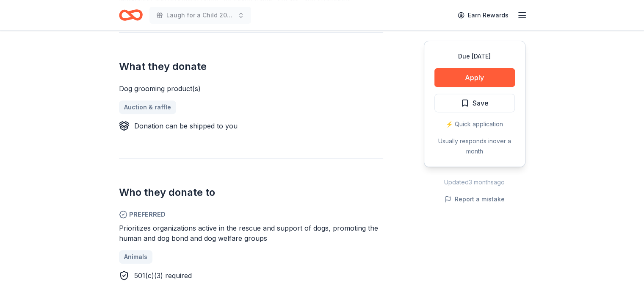 The width and height of the screenshot is (644, 298). I want to click on div: ⚡️ Quick application, so click(475, 124).